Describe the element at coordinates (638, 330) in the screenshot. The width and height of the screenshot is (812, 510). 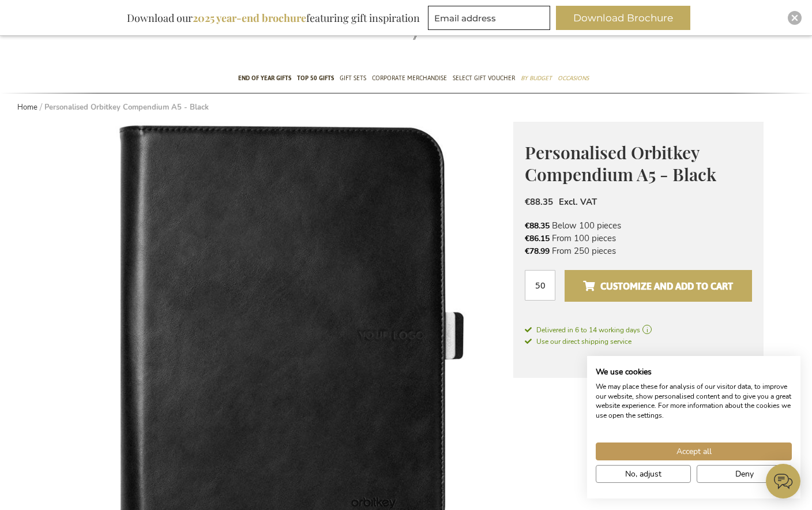
I see `a: Delivered in 6 to 14 working days` at that location.